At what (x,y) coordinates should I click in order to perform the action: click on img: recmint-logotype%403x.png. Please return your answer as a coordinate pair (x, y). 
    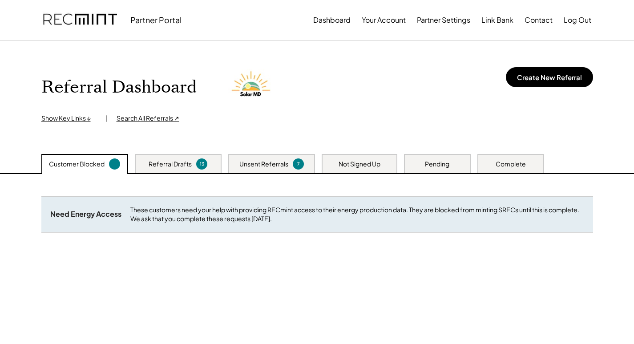
    Looking at the image, I should click on (80, 20).